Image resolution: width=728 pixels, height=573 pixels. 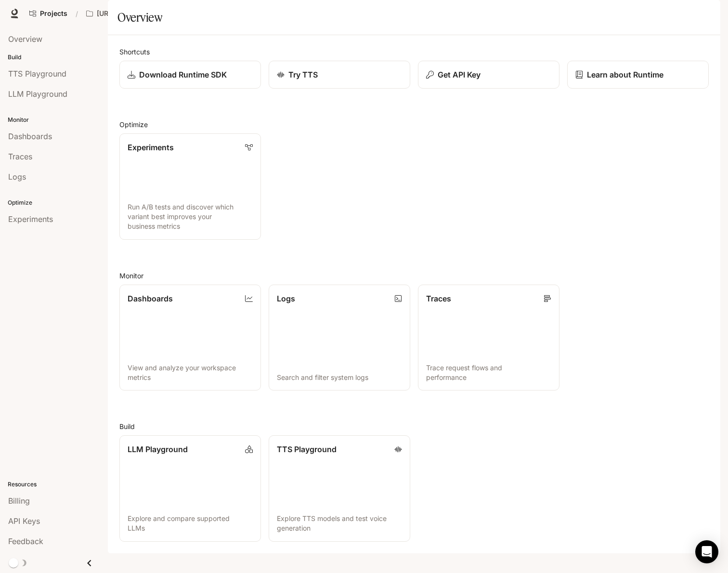 I want to click on div: Open Intercom Messenger, so click(x=707, y=552).